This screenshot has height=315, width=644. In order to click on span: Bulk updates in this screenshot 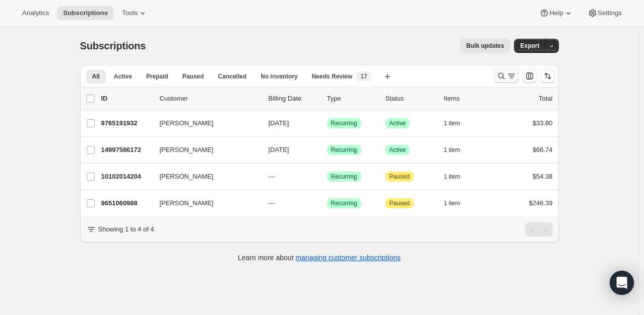, I will do `click(485, 46)`.